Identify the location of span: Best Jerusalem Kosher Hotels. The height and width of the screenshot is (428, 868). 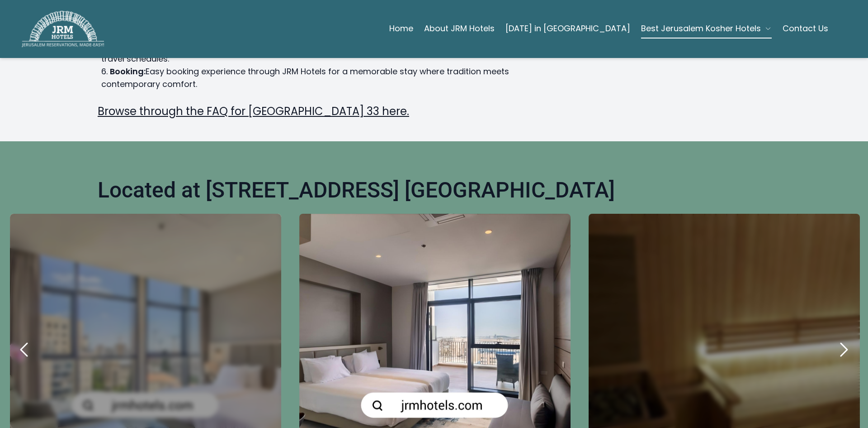
(701, 28).